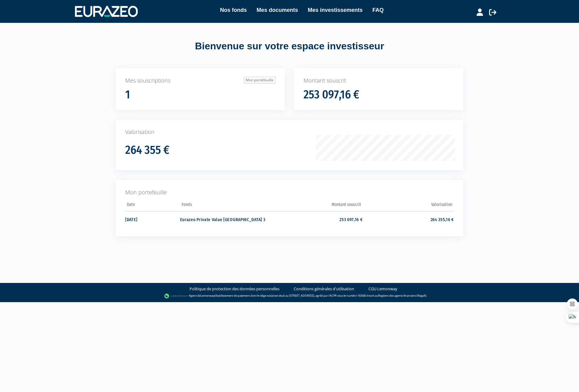 The image size is (579, 392). I want to click on a: Conditions générales d'utilisation, so click(324, 289).